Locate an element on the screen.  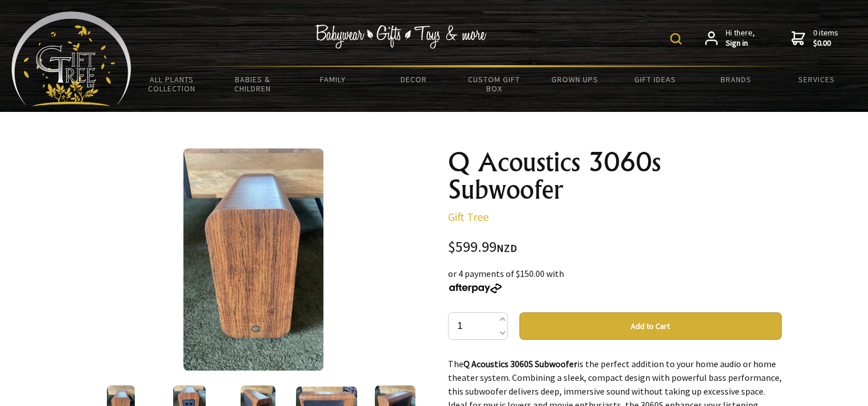
img: Afterpay is located at coordinates (475, 288).